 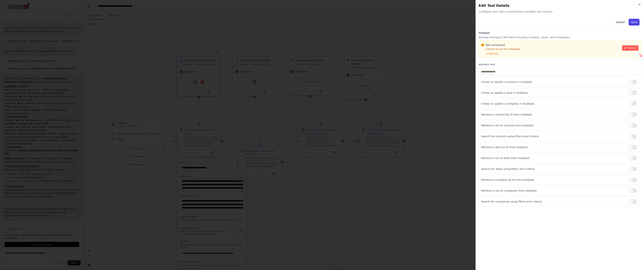 What do you see at coordinates (554, 202) in the screenshot?
I see `p: Search for companies using filters and criteria.` at bounding box center [554, 202].